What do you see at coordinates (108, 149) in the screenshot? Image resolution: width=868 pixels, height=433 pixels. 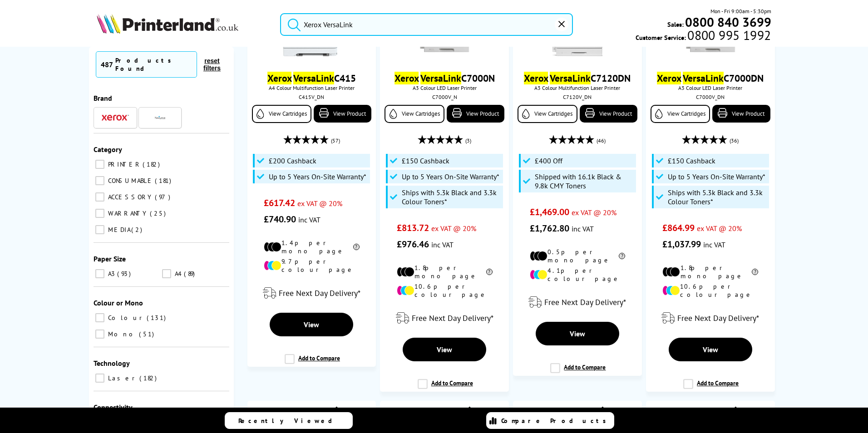 I see `span: Category` at bounding box center [108, 149].